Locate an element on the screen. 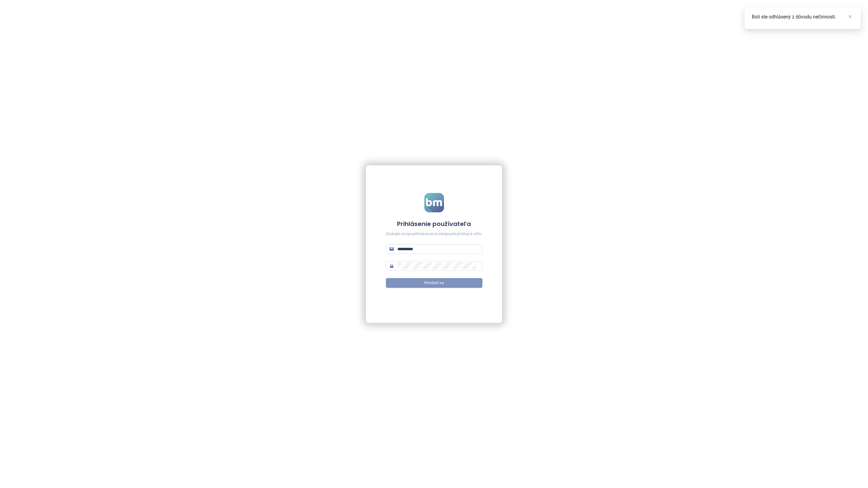 The width and height of the screenshot is (868, 488). button: Prihlásiť sa is located at coordinates (434, 283).